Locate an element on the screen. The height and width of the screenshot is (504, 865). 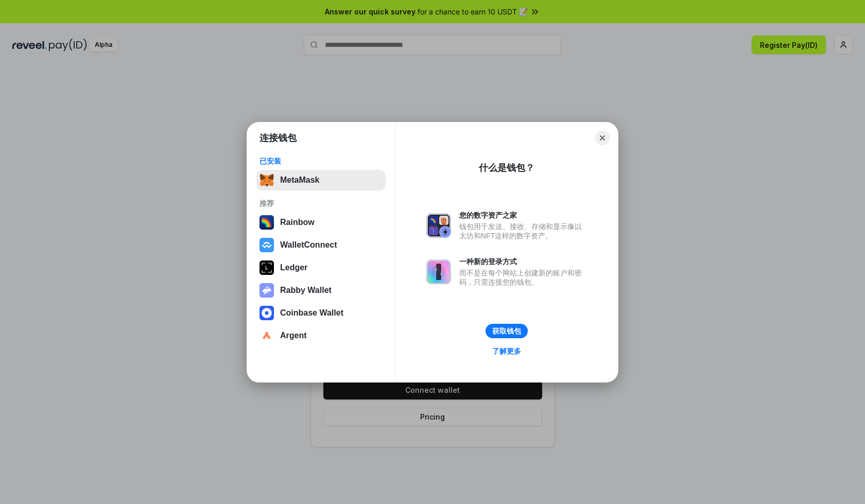
div: 了解更多 is located at coordinates (506, 351).